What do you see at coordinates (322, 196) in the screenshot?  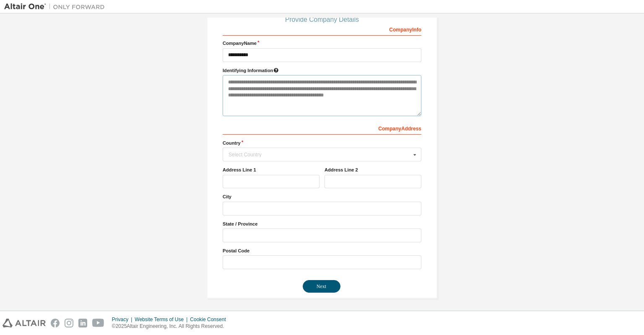 I see `label: City` at bounding box center [322, 196].